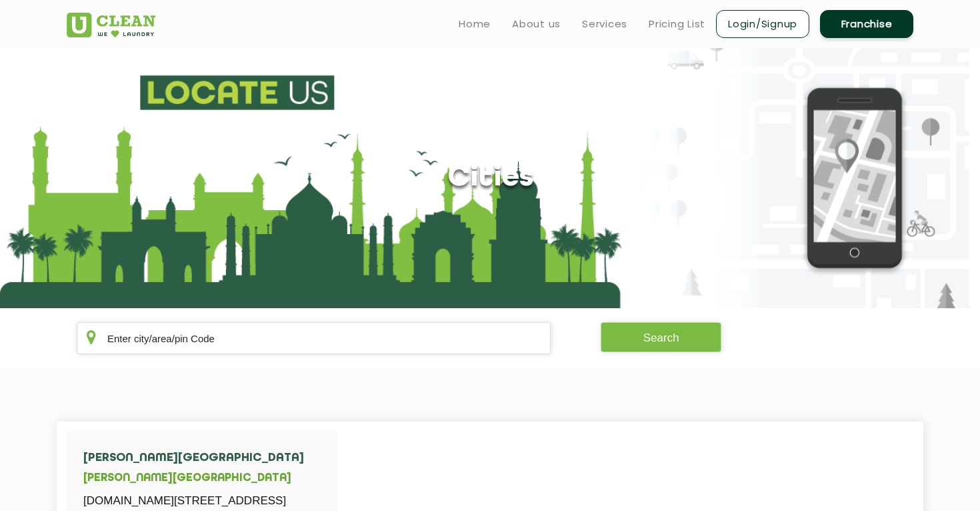 This screenshot has width=980, height=511. I want to click on a: Services, so click(605, 24).